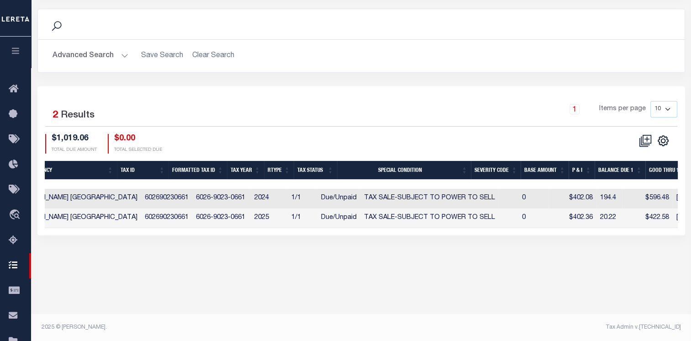 The height and width of the screenshot is (341, 691). I want to click on th: Severity Code: activate to sort column ascending, so click(495, 170).